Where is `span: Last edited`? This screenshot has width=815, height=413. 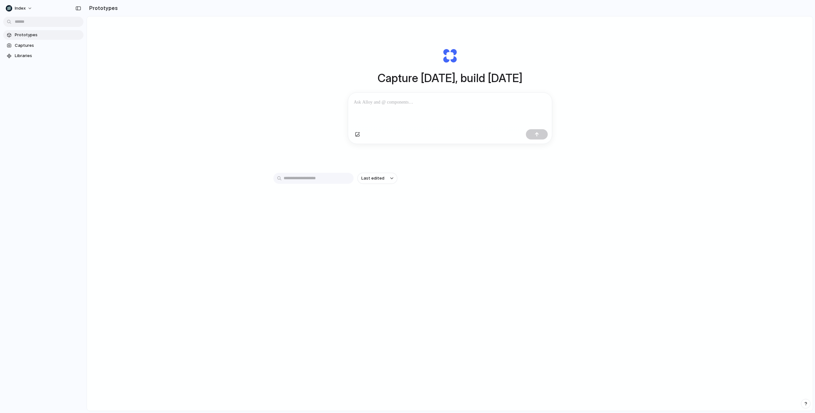 span: Last edited is located at coordinates (373, 178).